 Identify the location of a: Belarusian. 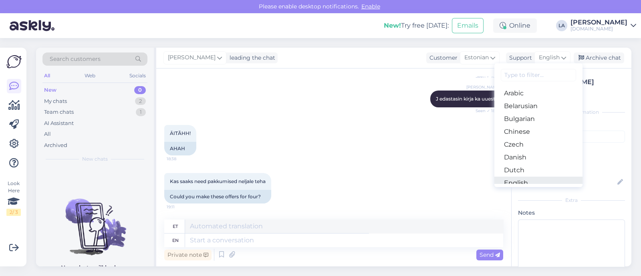
(538, 106).